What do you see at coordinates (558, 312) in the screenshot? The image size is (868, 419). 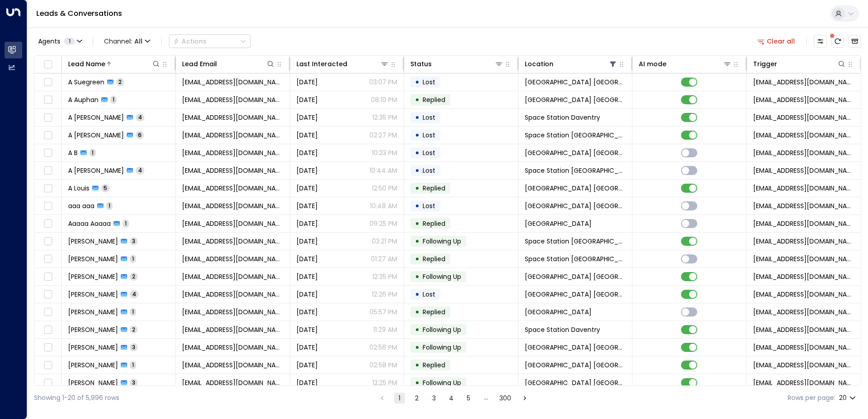 I see `span: Space Station Stirchley` at bounding box center [558, 312].